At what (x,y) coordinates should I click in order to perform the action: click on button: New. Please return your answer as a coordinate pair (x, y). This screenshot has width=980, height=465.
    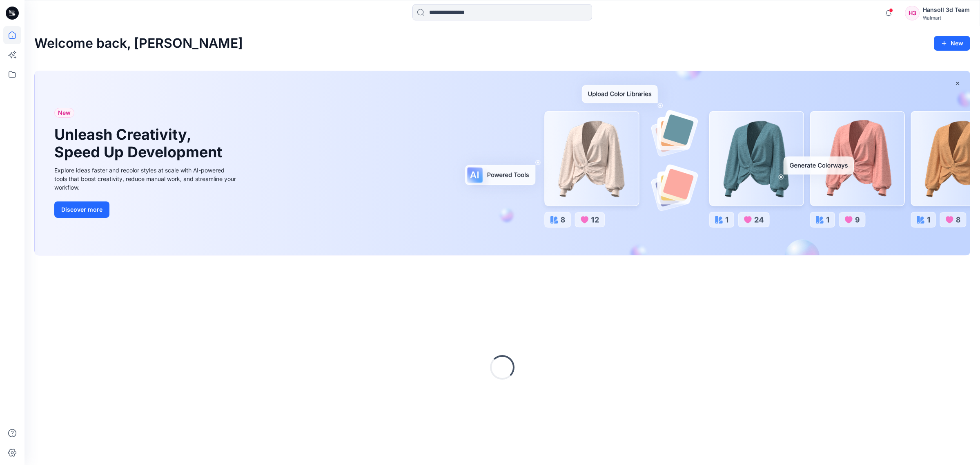
    Looking at the image, I should click on (952, 43).